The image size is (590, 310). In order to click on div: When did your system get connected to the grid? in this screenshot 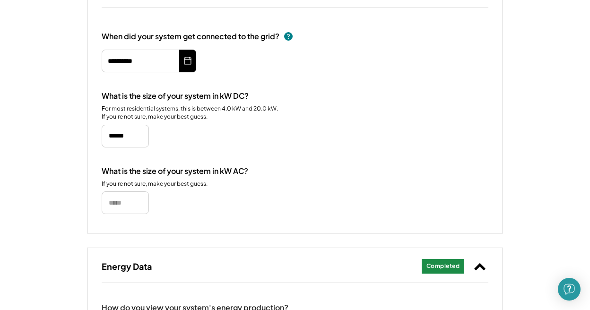, I will do `click(190, 36)`.